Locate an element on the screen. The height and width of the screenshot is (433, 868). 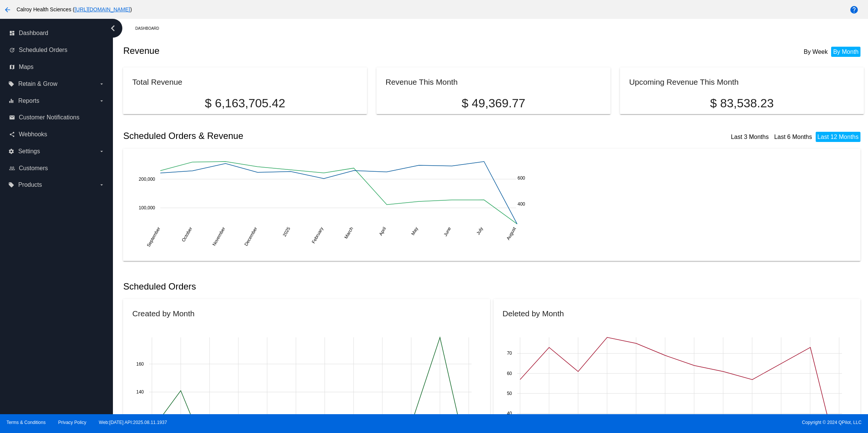
h2: Revenue is located at coordinates (308, 51).